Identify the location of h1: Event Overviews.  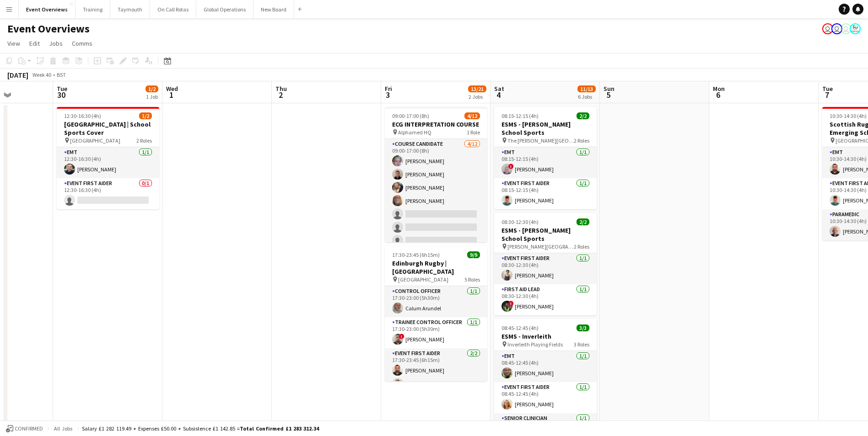
(49, 29).